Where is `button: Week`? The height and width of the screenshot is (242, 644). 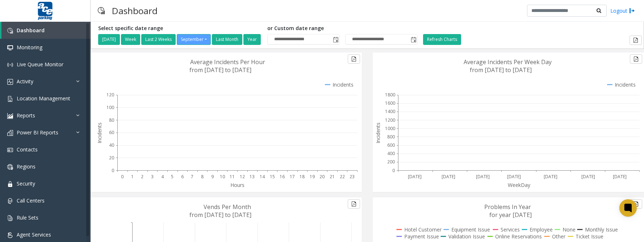
button: Week is located at coordinates (130, 40).